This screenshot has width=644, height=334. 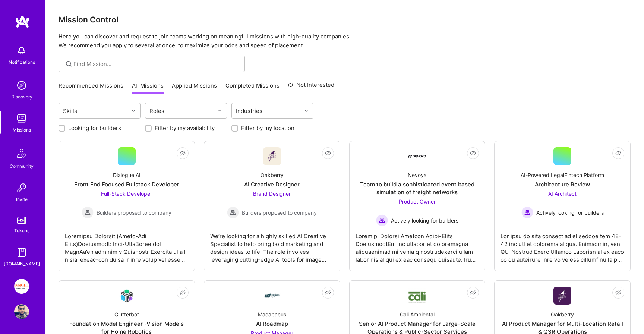 What do you see at coordinates (22, 230) in the screenshot?
I see `div: Tokens` at bounding box center [22, 230].